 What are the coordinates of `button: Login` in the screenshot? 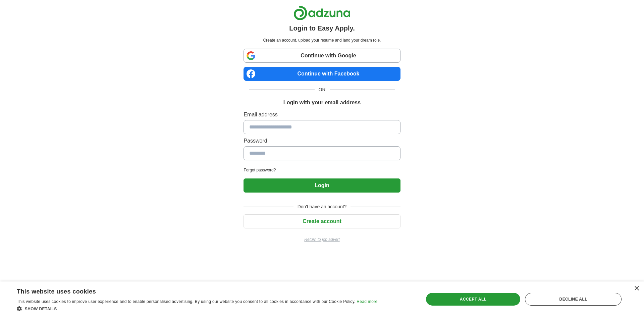 It's located at (322, 186).